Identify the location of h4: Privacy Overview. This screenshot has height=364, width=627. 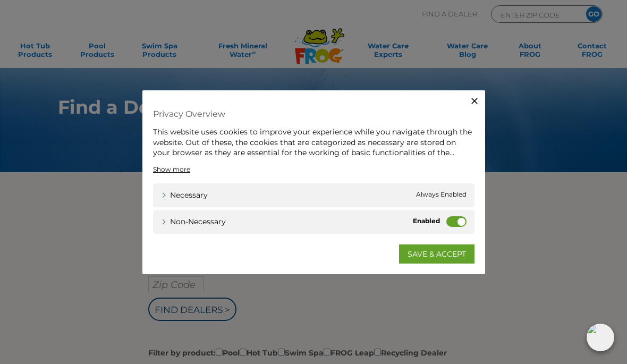
(314, 114).